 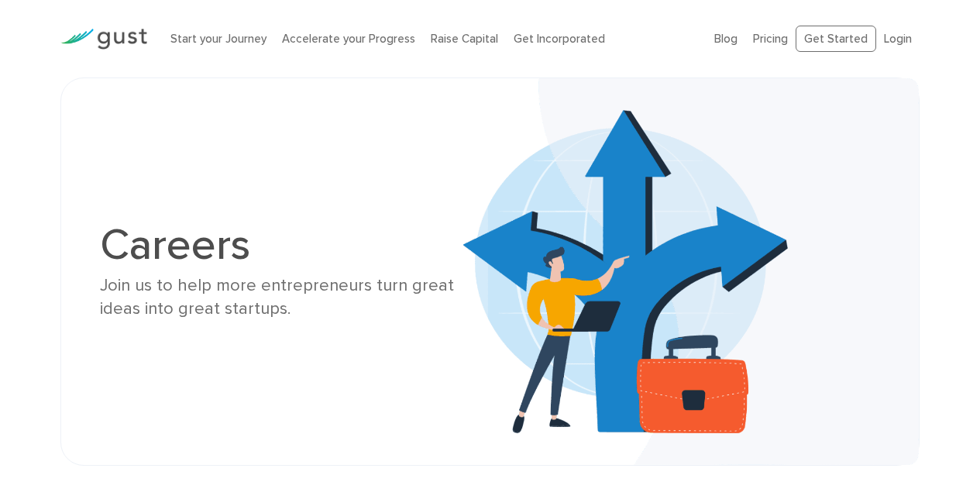 What do you see at coordinates (560, 39) in the screenshot?
I see `a: Get Incorporated` at bounding box center [560, 39].